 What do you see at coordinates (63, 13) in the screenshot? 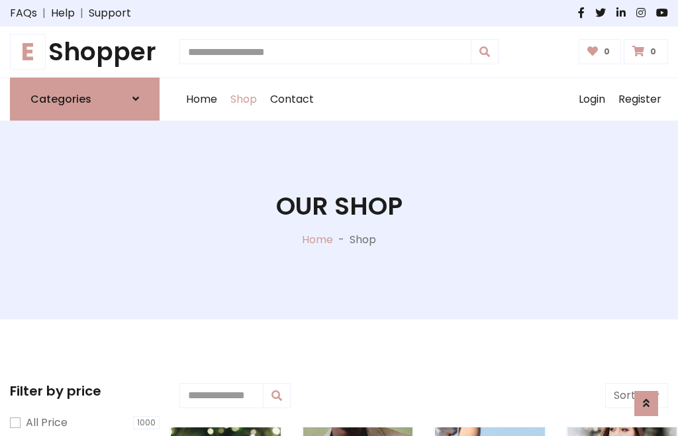
I see `a: Help` at bounding box center [63, 13].